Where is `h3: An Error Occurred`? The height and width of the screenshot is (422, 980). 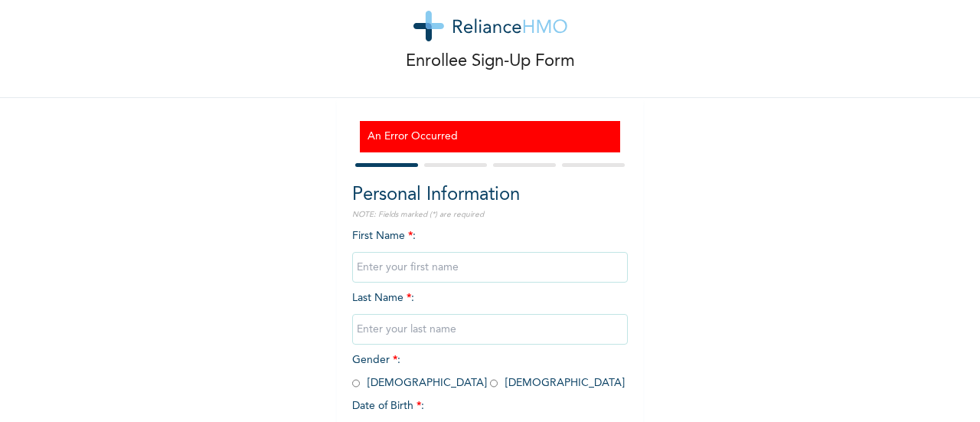 h3: An Error Occurred is located at coordinates (490, 136).